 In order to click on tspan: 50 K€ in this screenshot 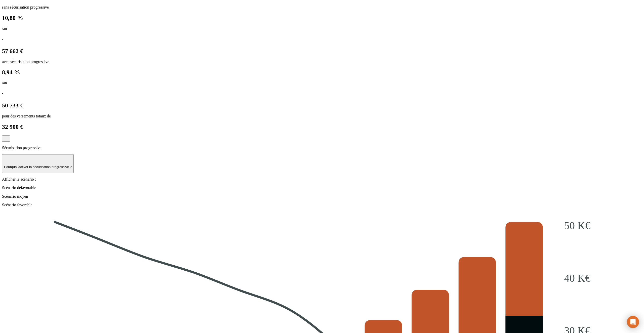, I will do `click(578, 225)`.